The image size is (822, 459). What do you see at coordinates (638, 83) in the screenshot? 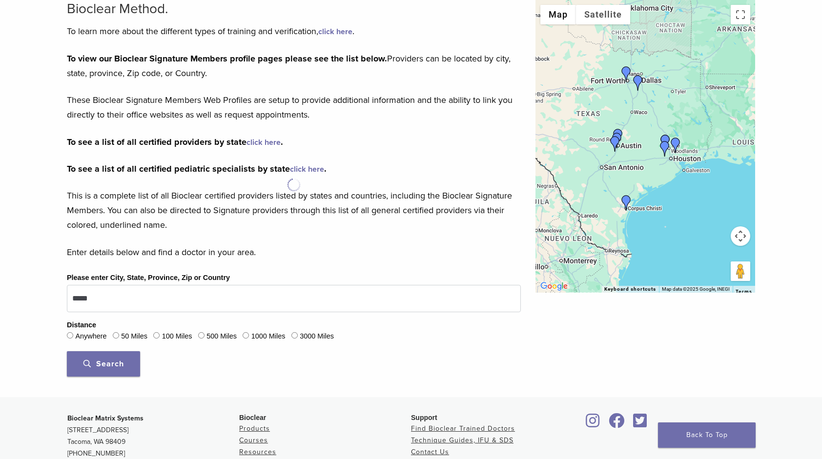
I see `div: Dr. Craig V. Smith` at bounding box center [638, 83].